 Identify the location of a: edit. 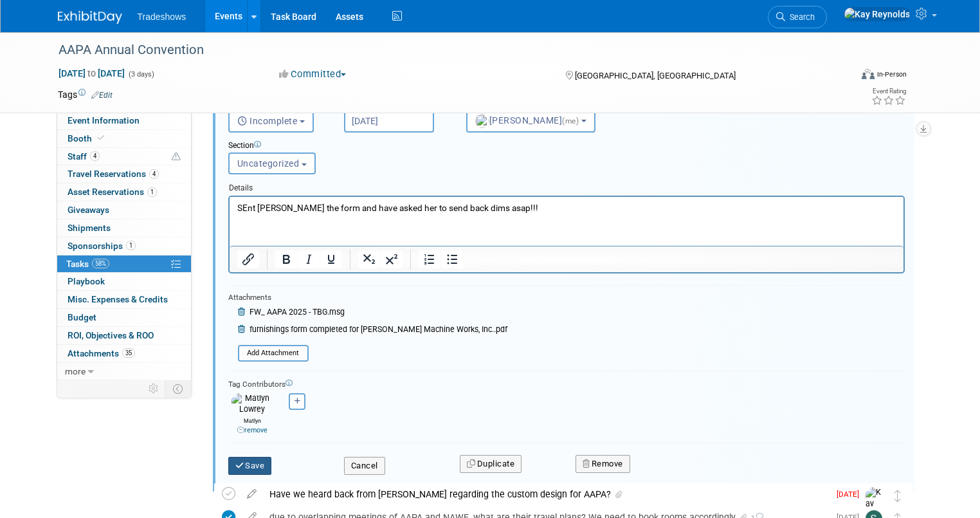
(252, 494).